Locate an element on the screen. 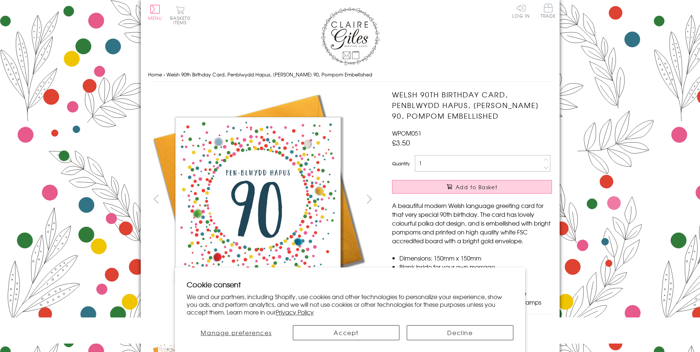 This screenshot has width=700, height=352. img: Claire Giles Greetings Cards is located at coordinates (350, 36).